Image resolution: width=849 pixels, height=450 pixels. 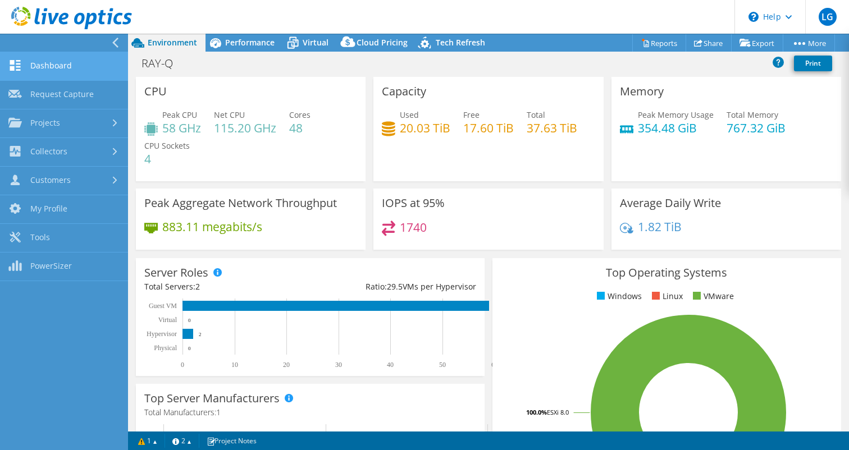 I want to click on text: Hypervisor, so click(x=162, y=334).